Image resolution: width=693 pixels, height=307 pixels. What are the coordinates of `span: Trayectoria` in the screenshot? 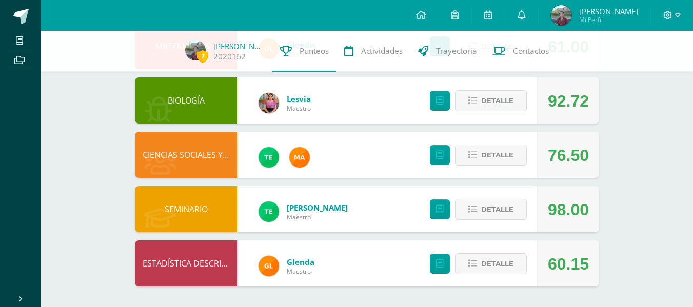 It's located at (456, 51).